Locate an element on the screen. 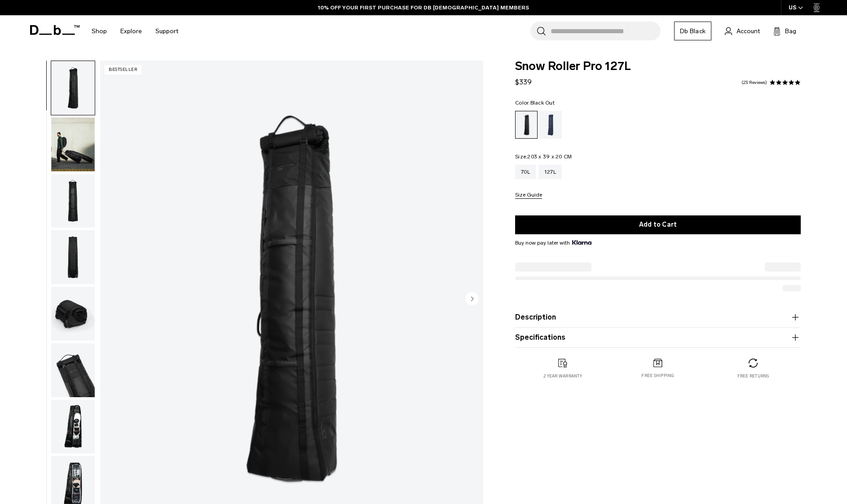 Image resolution: width=847 pixels, height=504 pixels. span: $339 is located at coordinates (523, 81).